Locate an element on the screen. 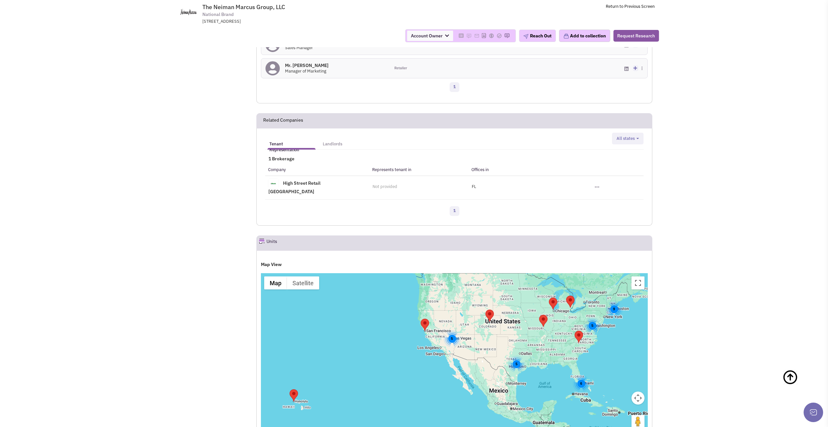  button: Request Research is located at coordinates (636, 36).